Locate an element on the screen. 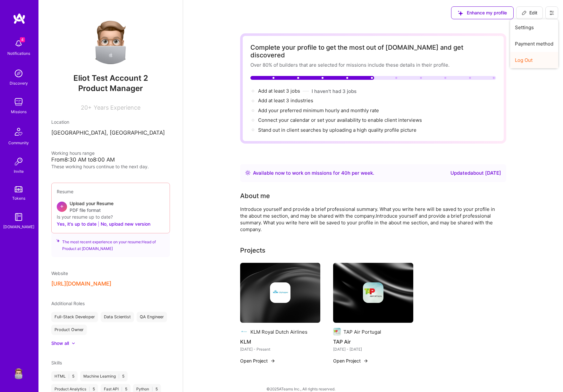  div: +Upload your ResumePDF file format is located at coordinates (111, 207).